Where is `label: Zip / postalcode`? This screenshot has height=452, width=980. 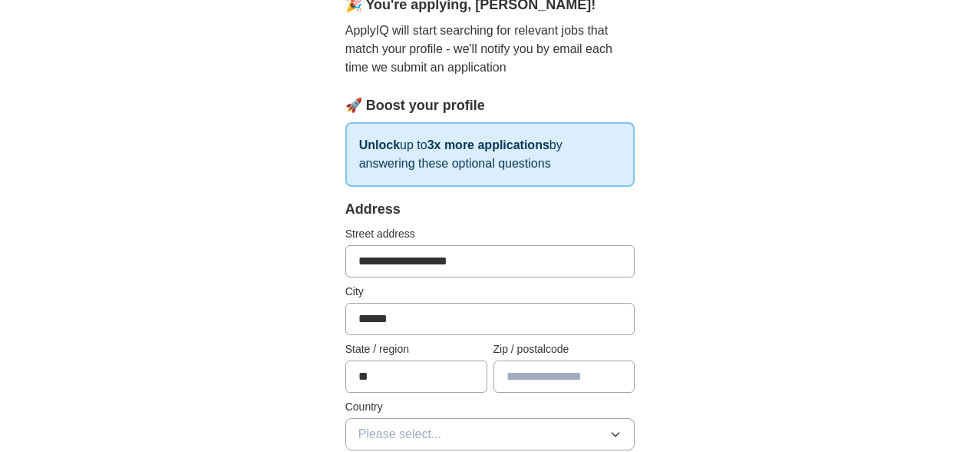 label: Zip / postalcode is located at coordinates (565, 349).